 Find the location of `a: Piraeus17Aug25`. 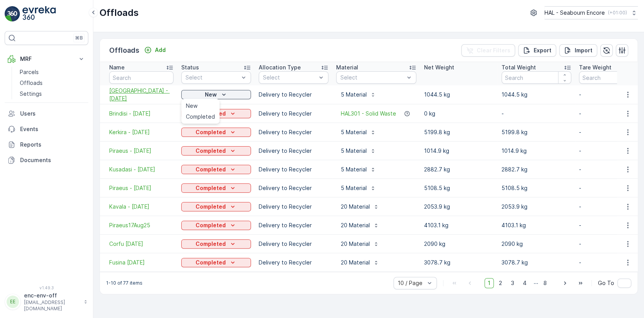

a: Piraeus17Aug25 is located at coordinates (142, 225).